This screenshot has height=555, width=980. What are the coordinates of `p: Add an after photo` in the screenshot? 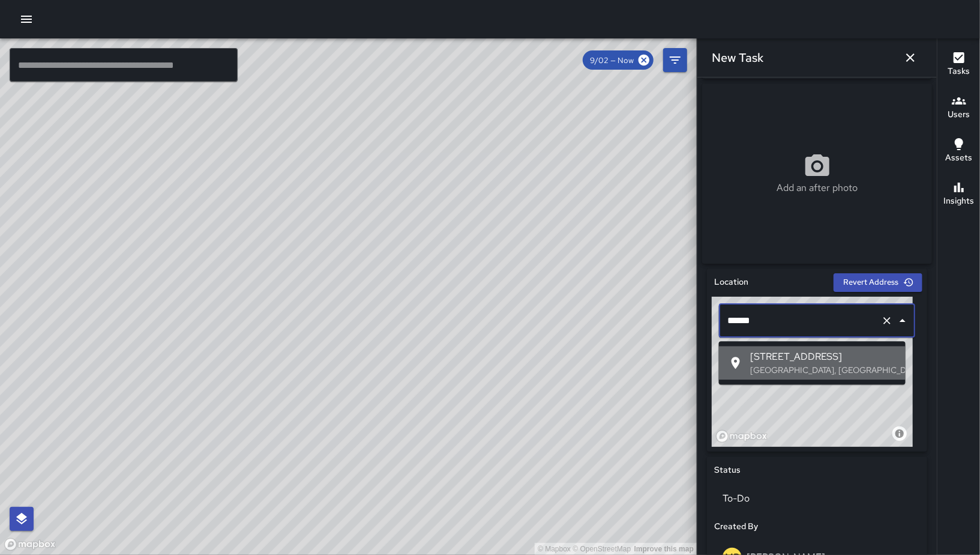 It's located at (817, 188).